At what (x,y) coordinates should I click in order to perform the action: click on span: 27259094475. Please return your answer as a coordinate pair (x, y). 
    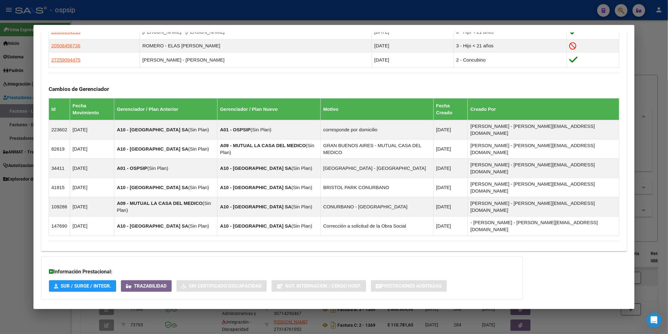
    Looking at the image, I should click on (66, 60).